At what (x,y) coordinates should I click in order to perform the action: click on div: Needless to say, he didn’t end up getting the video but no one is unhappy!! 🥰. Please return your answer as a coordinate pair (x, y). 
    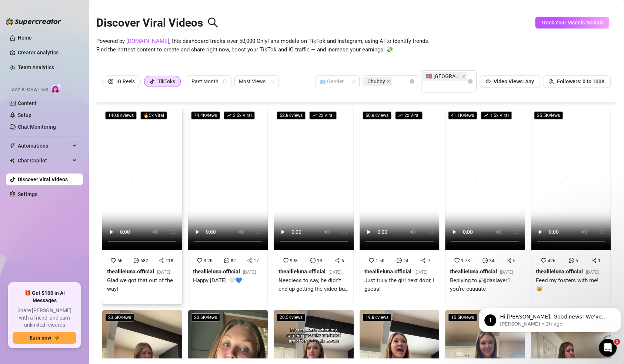
    Looking at the image, I should click on (314, 285).